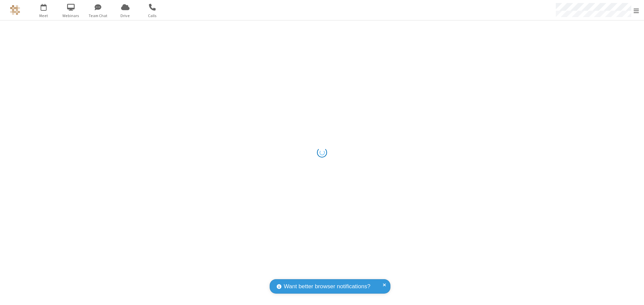 The height and width of the screenshot is (305, 644). I want to click on img: QA Selenium DO NOT DELETE OR CHANGE, so click(15, 10).